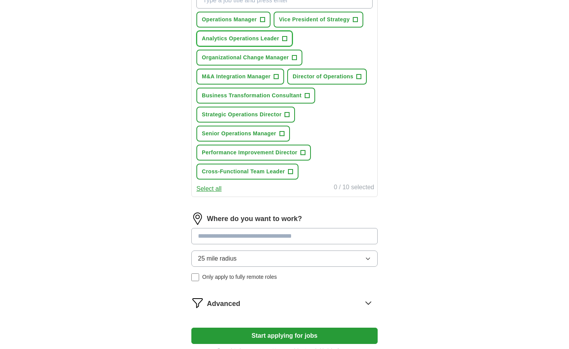 The width and height of the screenshot is (569, 349). I want to click on span: Strategic Operations Director, so click(241, 115).